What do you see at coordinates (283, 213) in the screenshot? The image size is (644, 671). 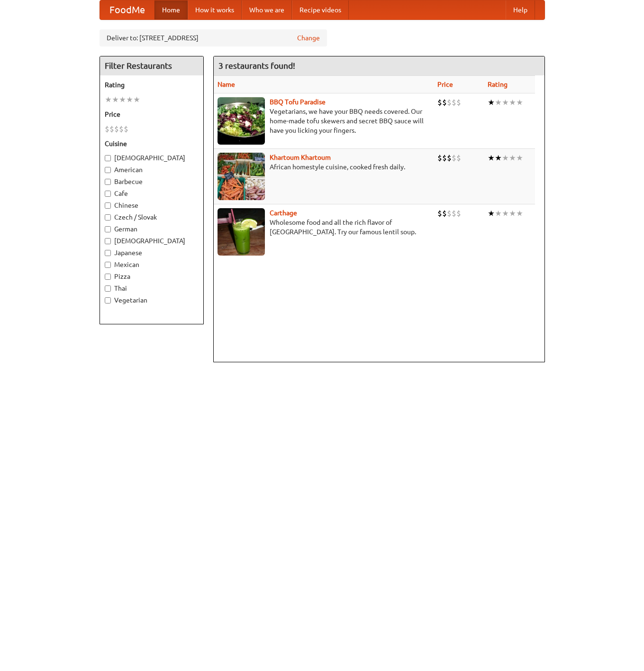 I see `a: Carthage` at bounding box center [283, 213].